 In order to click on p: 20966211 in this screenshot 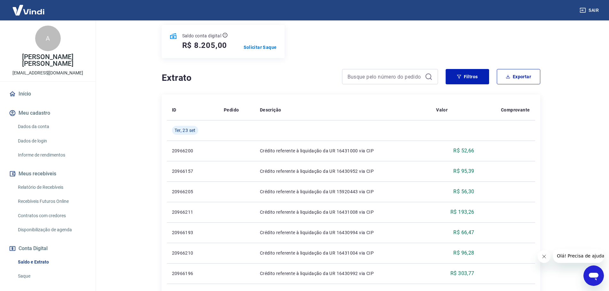, I will do `click(193, 212)`.